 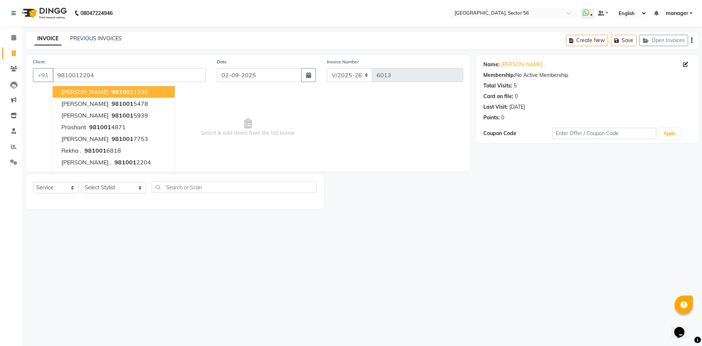 I want to click on span: manager, so click(x=677, y=13).